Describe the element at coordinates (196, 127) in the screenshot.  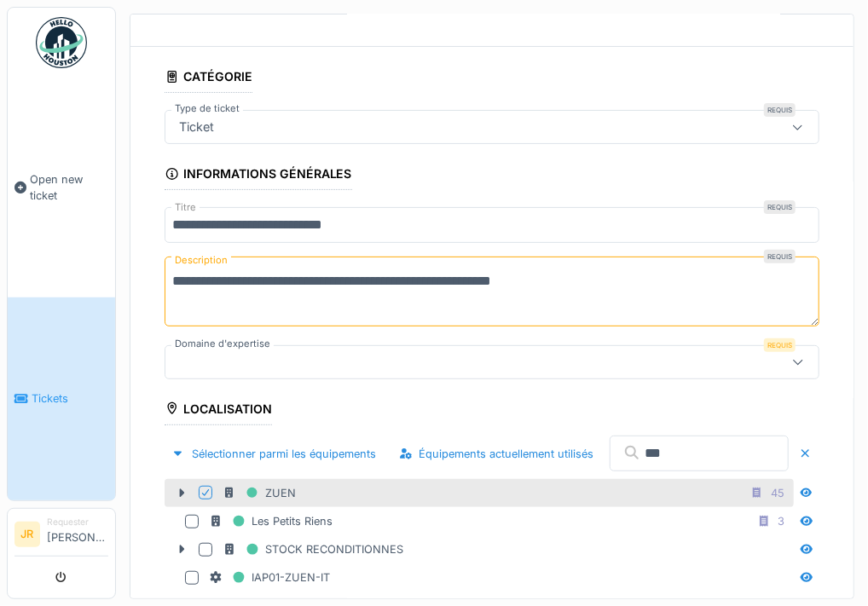
I see `div: Ticket` at that location.